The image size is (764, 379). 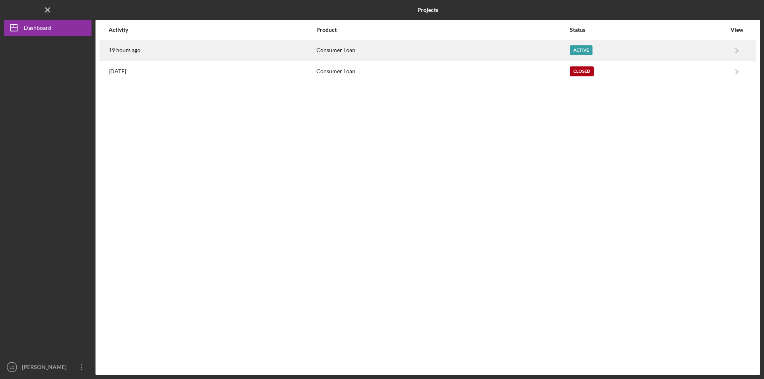 I want to click on time: 2025-03-11 19:43, so click(x=117, y=71).